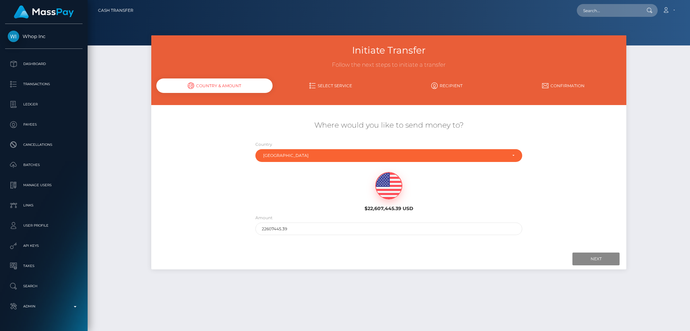  What do you see at coordinates (44, 64) in the screenshot?
I see `p: Dashboard` at bounding box center [44, 64].